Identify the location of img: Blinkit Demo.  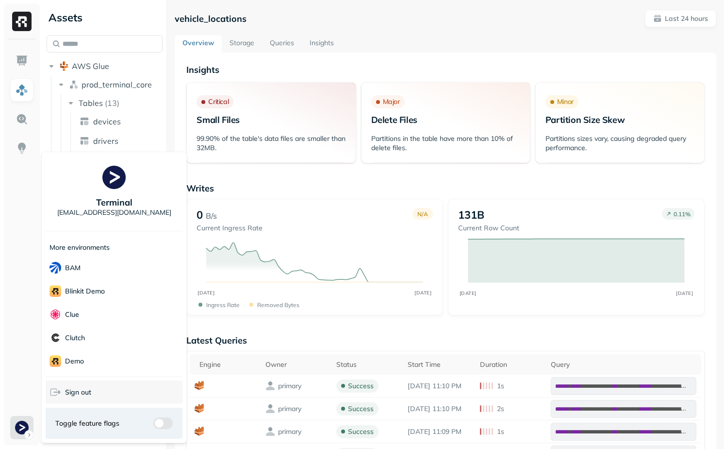
(55, 291).